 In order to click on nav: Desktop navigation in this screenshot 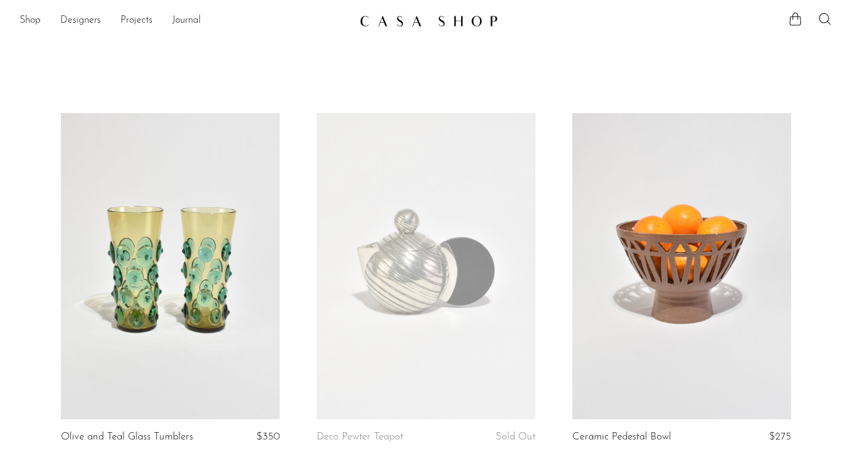, I will do `click(185, 21)`.